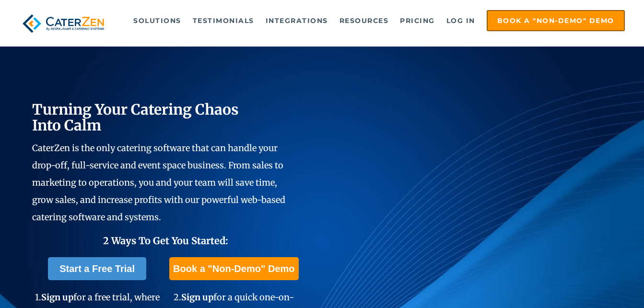 The width and height of the screenshot is (644, 308). What do you see at coordinates (374, 21) in the screenshot?
I see `div: Navigation Menu` at bounding box center [374, 21].